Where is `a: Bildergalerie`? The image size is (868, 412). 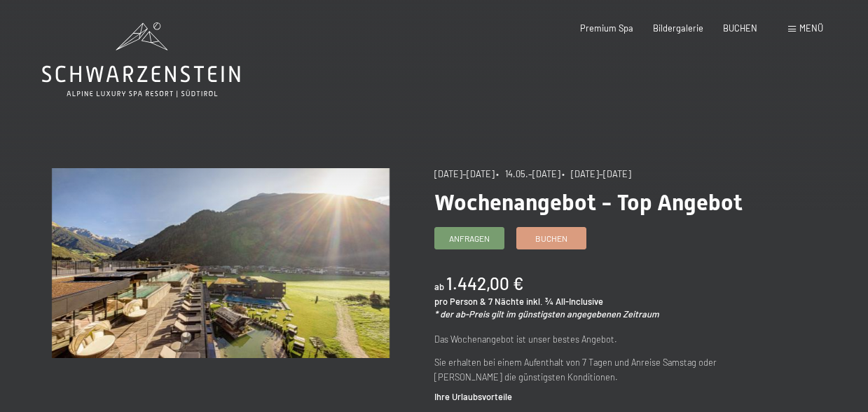
a: Bildergalerie is located at coordinates (678, 28).